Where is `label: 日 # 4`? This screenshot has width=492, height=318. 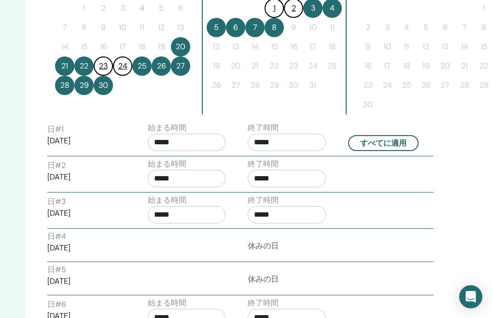
label: 日 # 4 is located at coordinates (57, 237).